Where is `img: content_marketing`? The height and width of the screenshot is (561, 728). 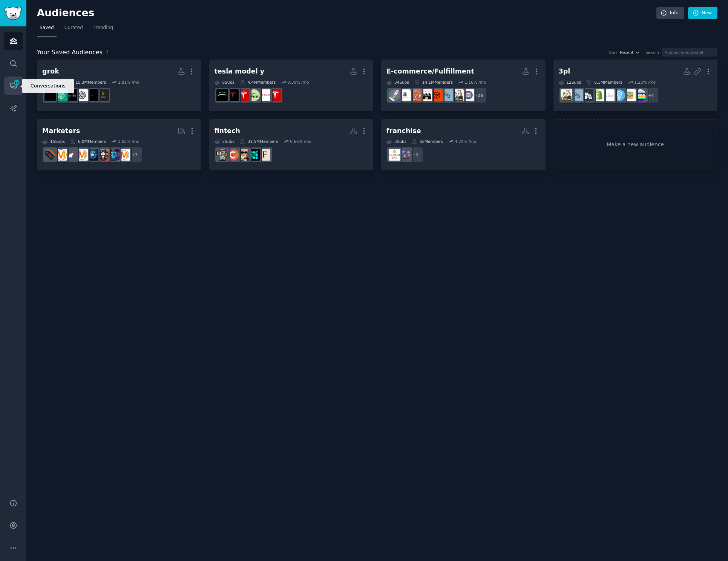
img: content_marketing is located at coordinates (60, 154).